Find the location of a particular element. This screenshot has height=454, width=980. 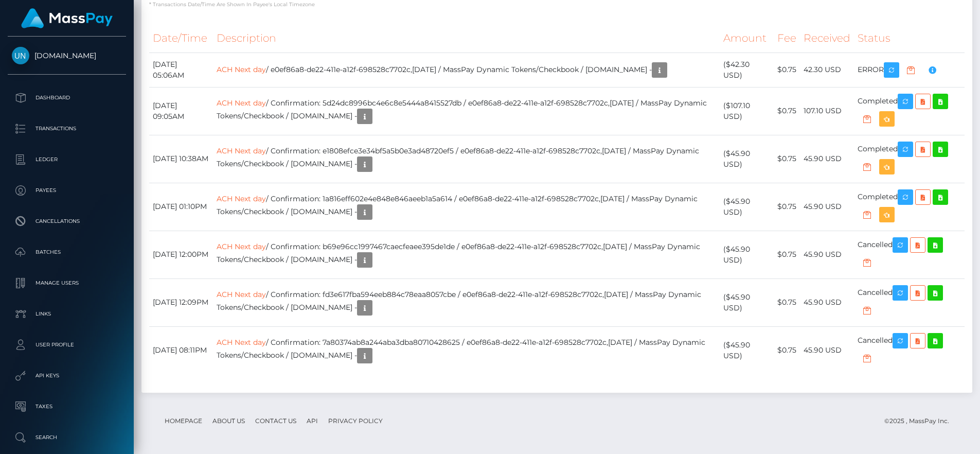

p: Links is located at coordinates (67, 314).